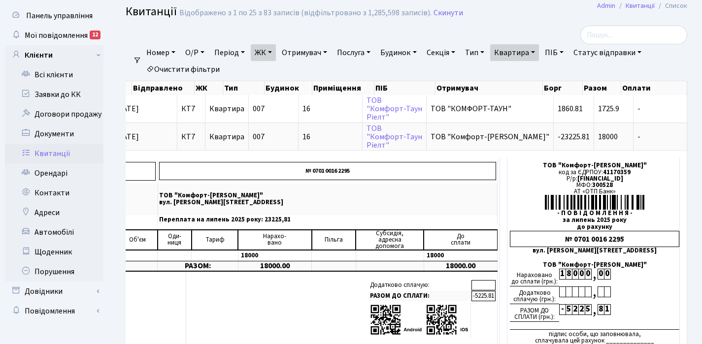 The height and width of the screenshot is (344, 702). I want to click on div: код за ЄДРПОУ:, so click(594, 172).